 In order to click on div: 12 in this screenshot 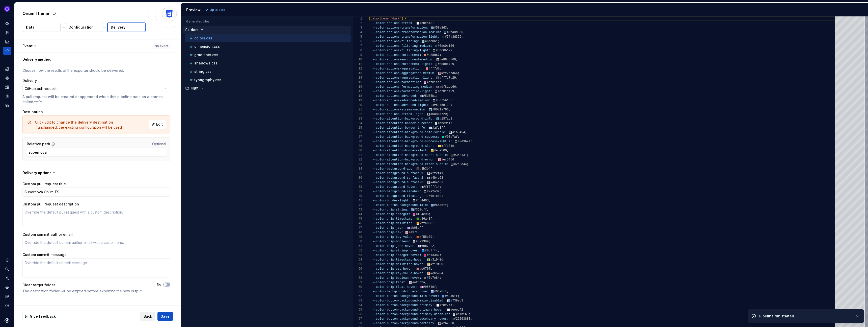, I will do `click(358, 68)`.